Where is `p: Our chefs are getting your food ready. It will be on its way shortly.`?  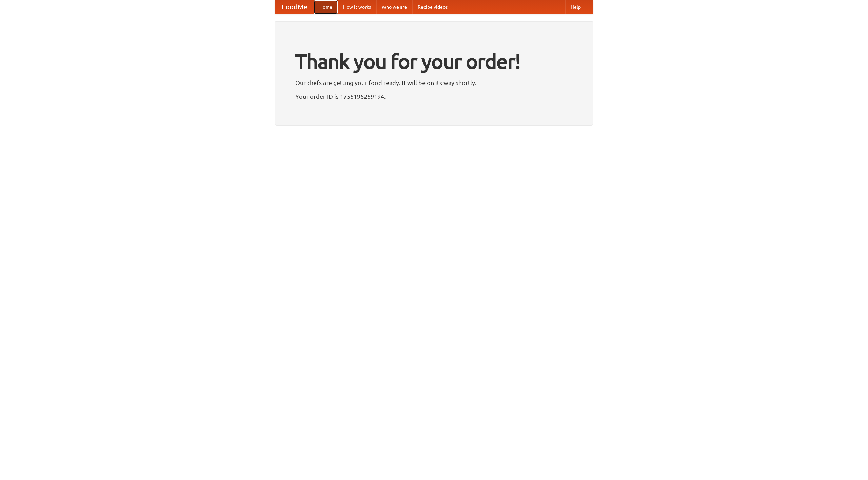 p: Our chefs are getting your food ready. It will be on its way shortly. is located at coordinates (434, 83).